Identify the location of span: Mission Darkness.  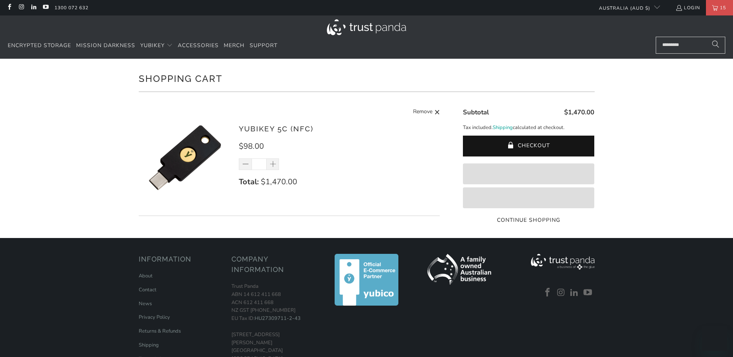
(105, 45).